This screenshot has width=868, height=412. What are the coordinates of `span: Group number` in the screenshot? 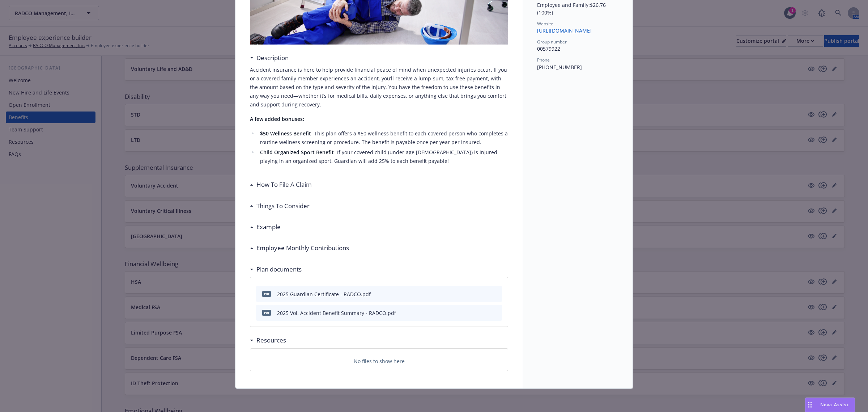 It's located at (551, 42).